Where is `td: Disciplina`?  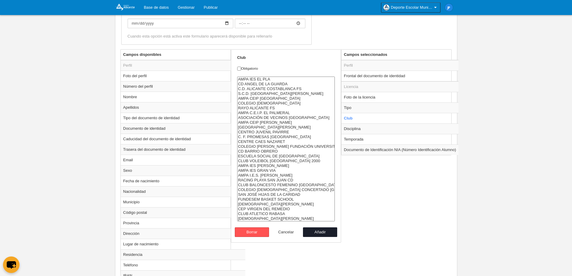
td: Disciplina is located at coordinates (400, 129).